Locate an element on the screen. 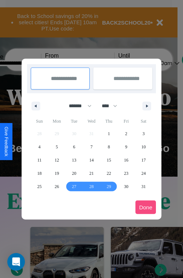 This screenshot has width=183, height=278. span: 3 is located at coordinates (144, 133).